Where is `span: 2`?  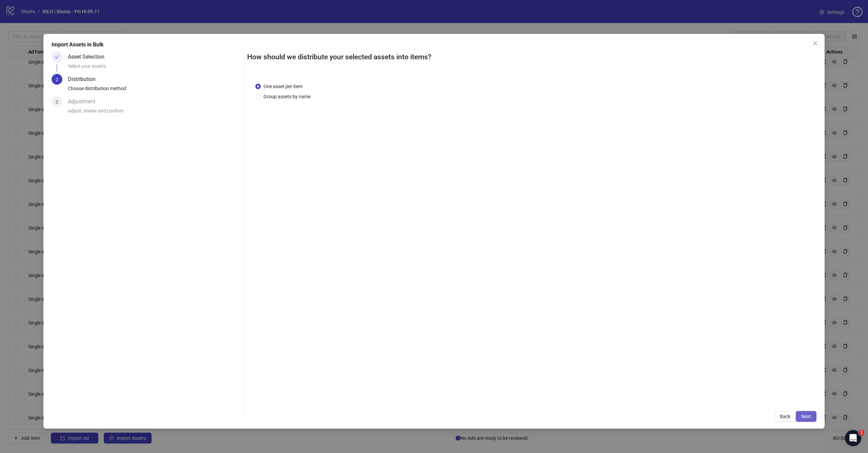
span: 2 is located at coordinates (57, 80).